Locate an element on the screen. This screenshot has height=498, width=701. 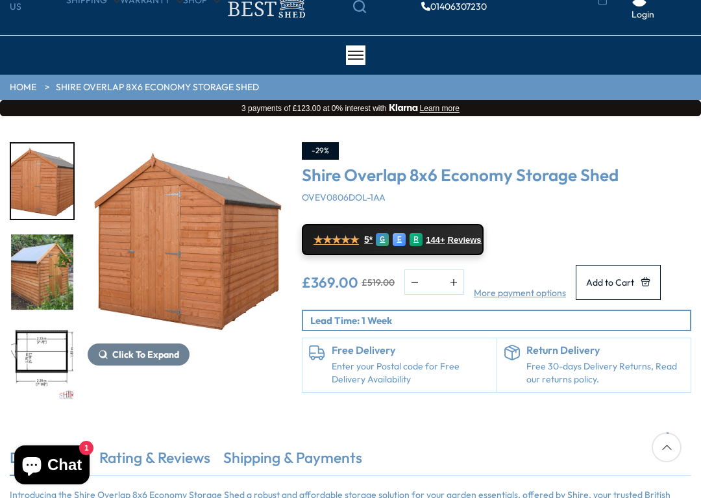
a: Shipping & Payments is located at coordinates (293, 461).